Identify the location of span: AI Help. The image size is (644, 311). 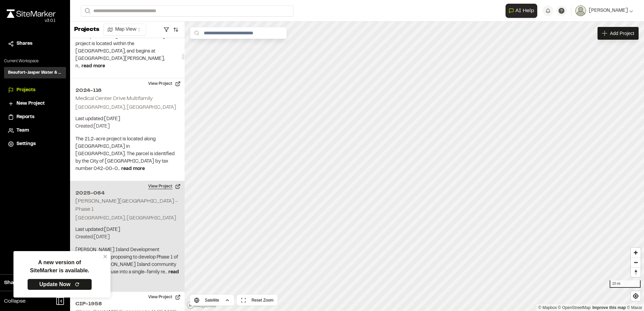
(525, 10).